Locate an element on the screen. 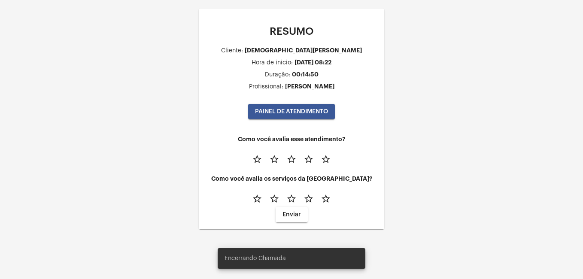 Image resolution: width=583 pixels, height=279 pixels. button: Enviar is located at coordinates (292, 215).